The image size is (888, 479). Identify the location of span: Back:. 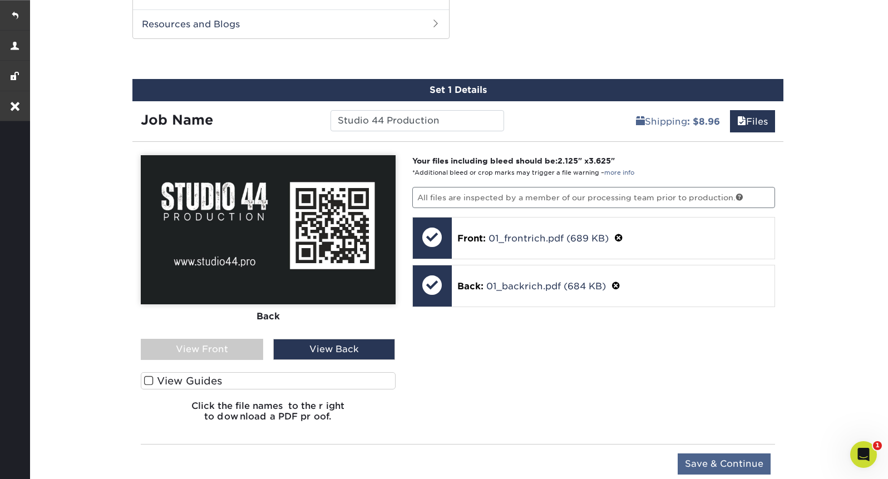
(470, 286).